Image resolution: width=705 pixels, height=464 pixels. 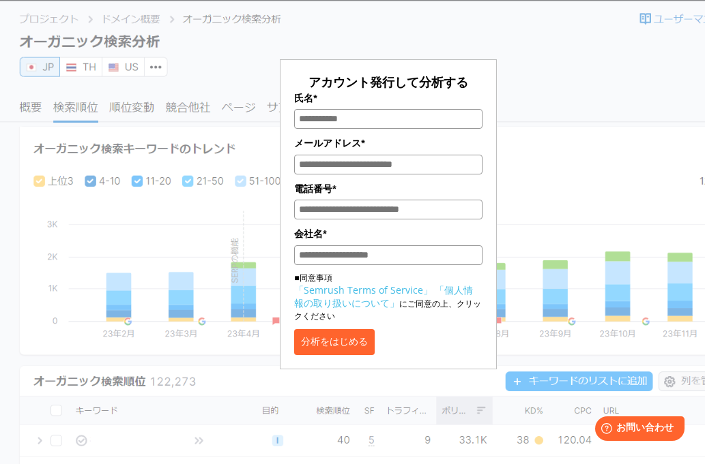 I want to click on p: ■同意事項 にご同意の上、クリックください, so click(x=387, y=297).